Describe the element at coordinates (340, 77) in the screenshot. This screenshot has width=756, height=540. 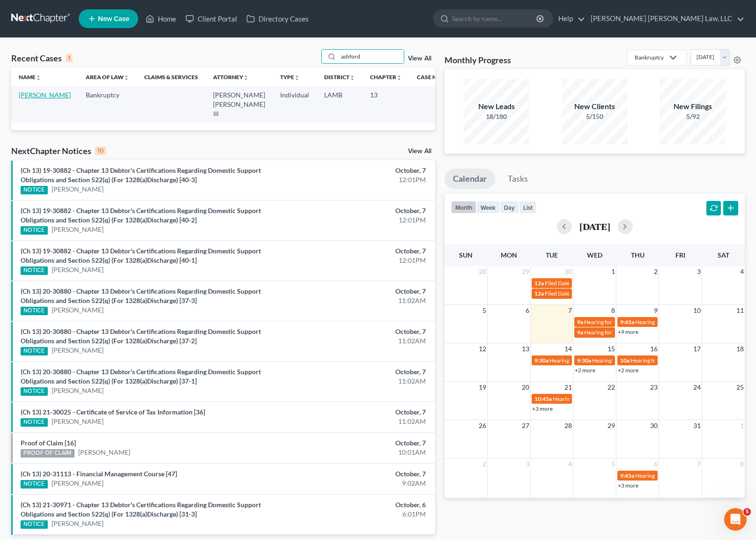
I see `a: Districtunfold_more` at that location.